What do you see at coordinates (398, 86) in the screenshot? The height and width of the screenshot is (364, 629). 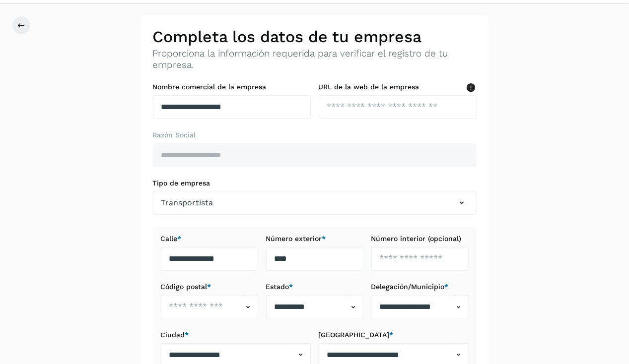 I see `label: URL de la web de la empresa` at bounding box center [398, 86].